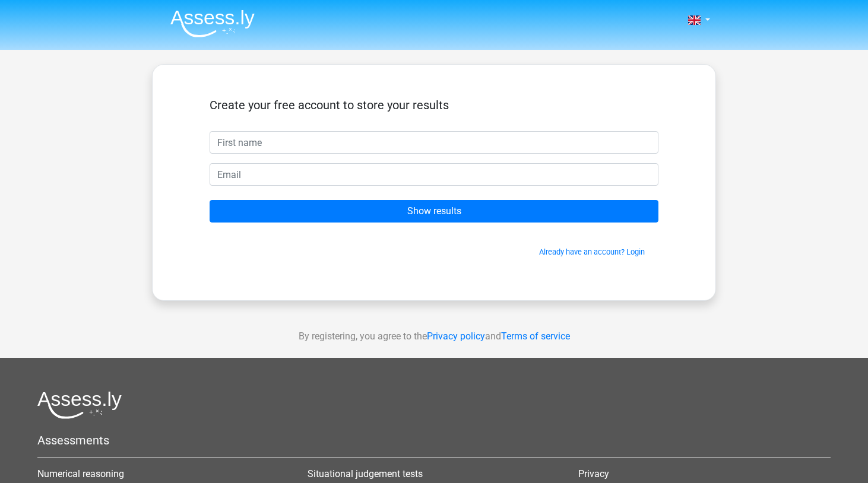  Describe the element at coordinates (434, 105) in the screenshot. I see `h5: Create your free account to store your results` at that location.